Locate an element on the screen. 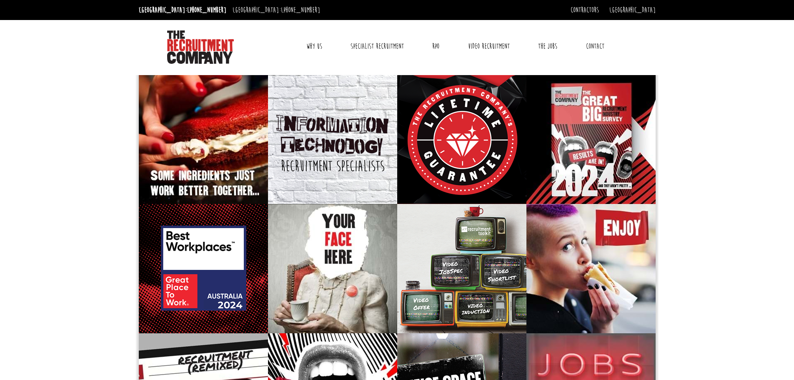  a: The Jobs is located at coordinates (548, 46).